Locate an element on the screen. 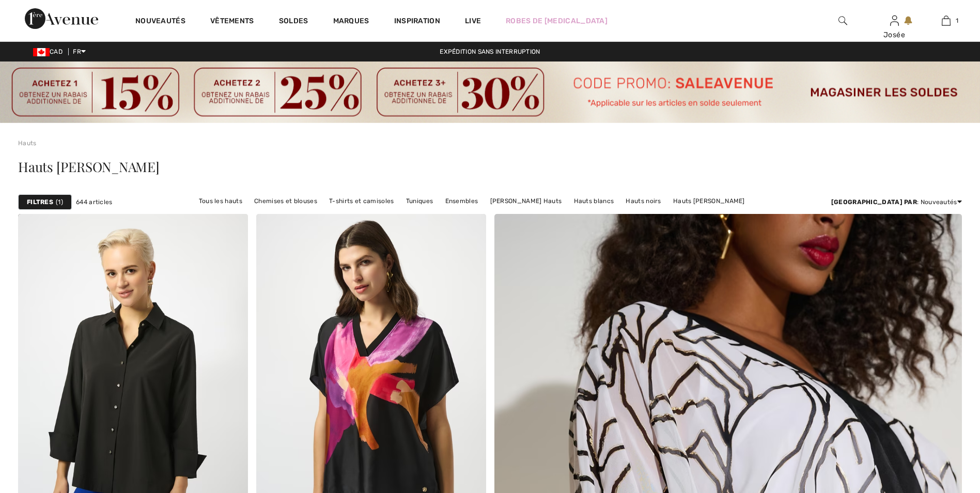 This screenshot has height=493, width=980. a: T-shirts et camisoles is located at coordinates (361, 201).